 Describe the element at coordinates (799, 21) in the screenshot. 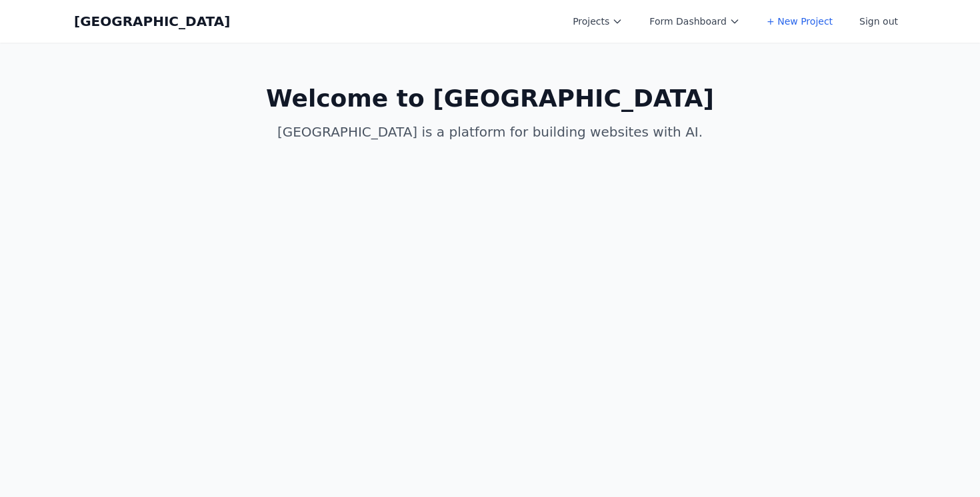

I see `a: + New Project` at that location.